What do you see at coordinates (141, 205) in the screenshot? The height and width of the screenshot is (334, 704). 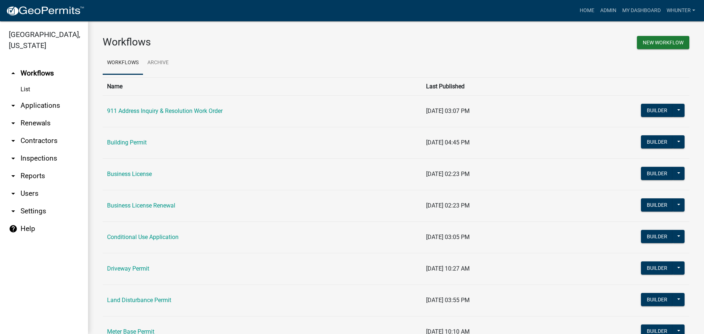 I see `a: Business License Renewal` at bounding box center [141, 205].